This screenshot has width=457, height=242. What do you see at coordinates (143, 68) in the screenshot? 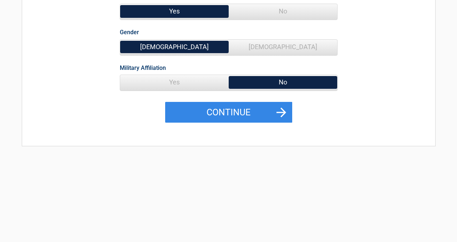
I see `label: Military Affiliation` at bounding box center [143, 68].